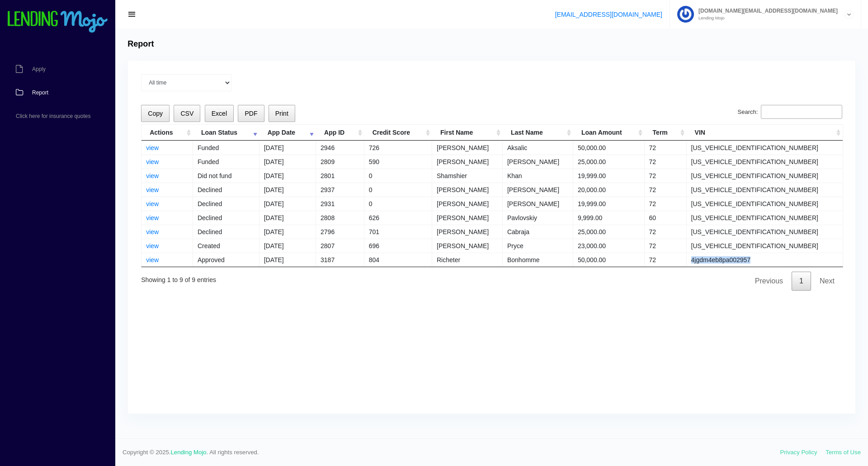 The image size is (868, 466). What do you see at coordinates (141, 44) in the screenshot?
I see `h4: Report` at bounding box center [141, 44].